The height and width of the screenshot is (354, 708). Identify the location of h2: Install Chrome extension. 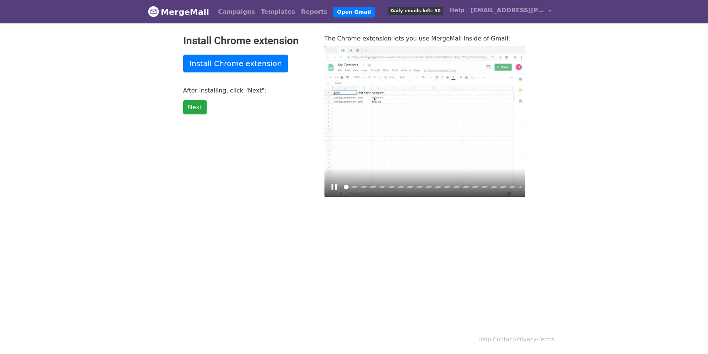
(248, 41).